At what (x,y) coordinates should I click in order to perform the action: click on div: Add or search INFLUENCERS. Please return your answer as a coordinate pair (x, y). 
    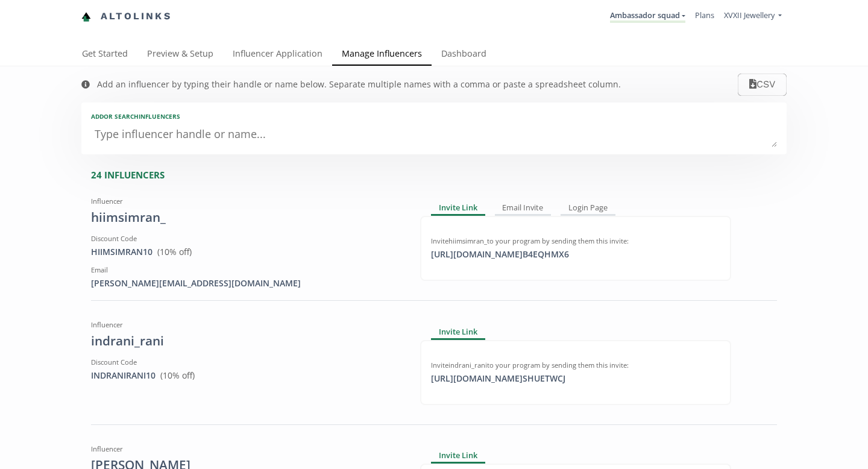
    Looking at the image, I should click on (434, 116).